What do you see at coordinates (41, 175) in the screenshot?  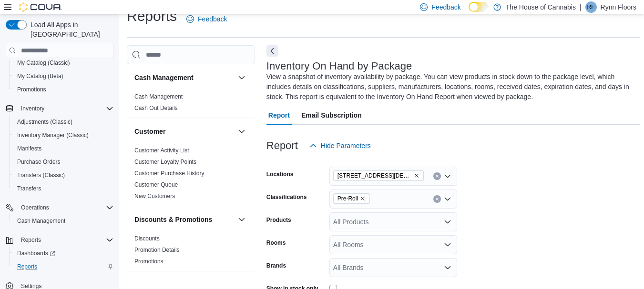 I see `a: Transfers (Classic)` at bounding box center [41, 175].